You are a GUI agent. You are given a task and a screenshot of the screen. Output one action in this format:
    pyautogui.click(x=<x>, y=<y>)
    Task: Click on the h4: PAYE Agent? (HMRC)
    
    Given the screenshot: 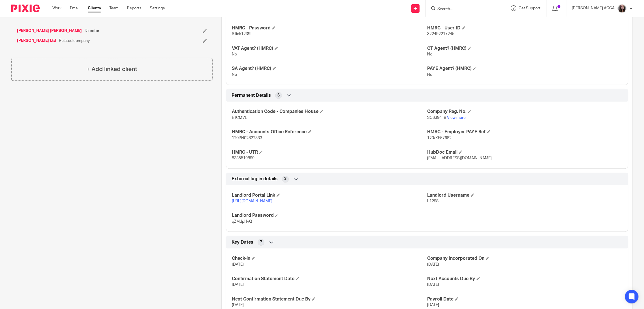 What is the action you would take?
    pyautogui.click(x=524, y=68)
    